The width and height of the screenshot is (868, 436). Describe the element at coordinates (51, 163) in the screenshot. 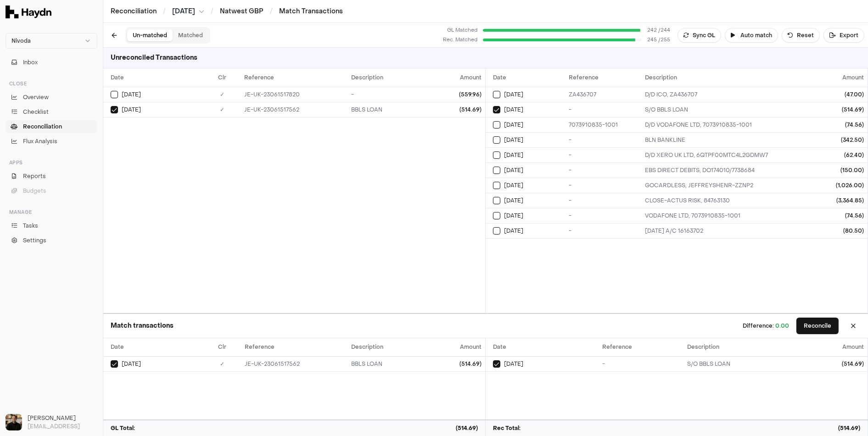

I see `div: Apps` at that location.